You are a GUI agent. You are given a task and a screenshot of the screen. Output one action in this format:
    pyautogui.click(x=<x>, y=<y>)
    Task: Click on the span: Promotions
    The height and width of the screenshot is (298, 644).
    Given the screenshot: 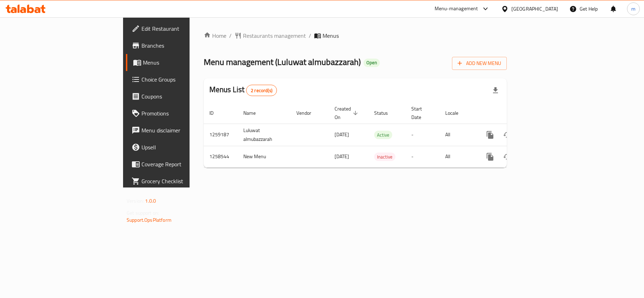 What is the action you would take?
    pyautogui.click(x=183, y=114)
    